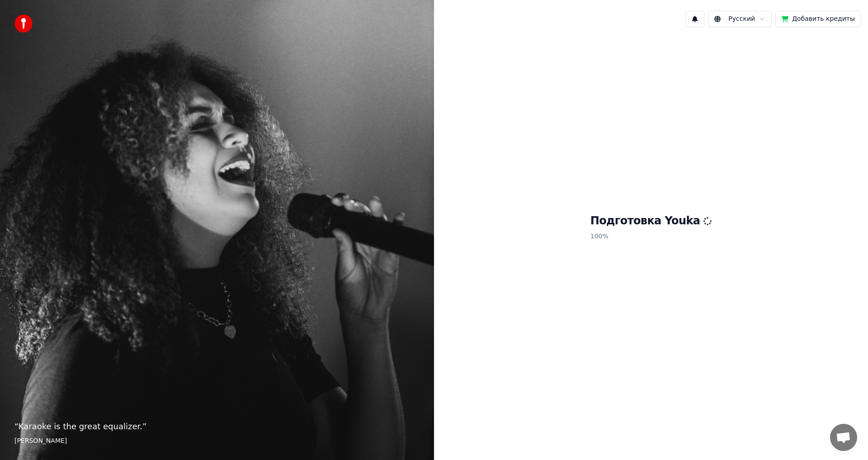  I want to click on button: Добавить кредиты, so click(818, 19).